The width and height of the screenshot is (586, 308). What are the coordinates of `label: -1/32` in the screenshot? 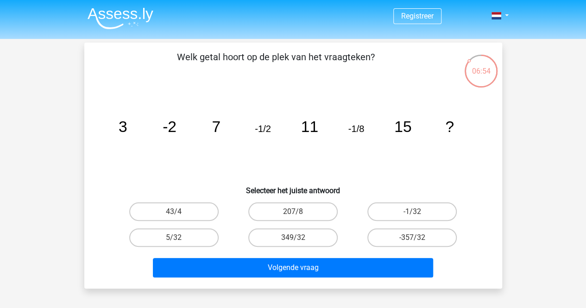 It's located at (412, 212).